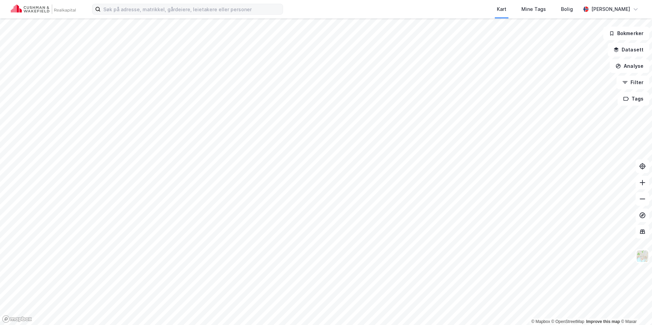  What do you see at coordinates (633, 82) in the screenshot?
I see `button: Filter` at bounding box center [633, 82].